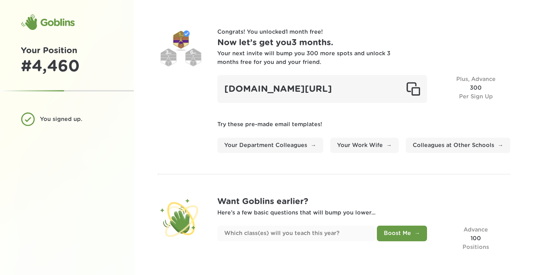 This screenshot has height=275, width=535. What do you see at coordinates (364, 125) in the screenshot?
I see `p: Try these pre-made email templates!` at bounding box center [364, 125].